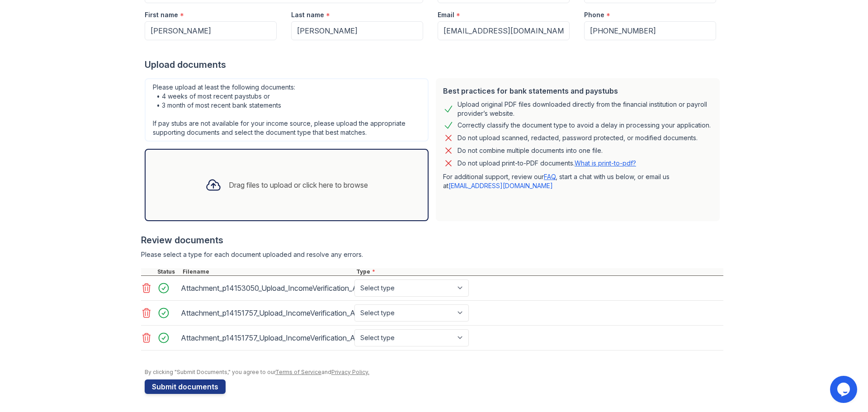  I want to click on button: Submit documents, so click(185, 387).